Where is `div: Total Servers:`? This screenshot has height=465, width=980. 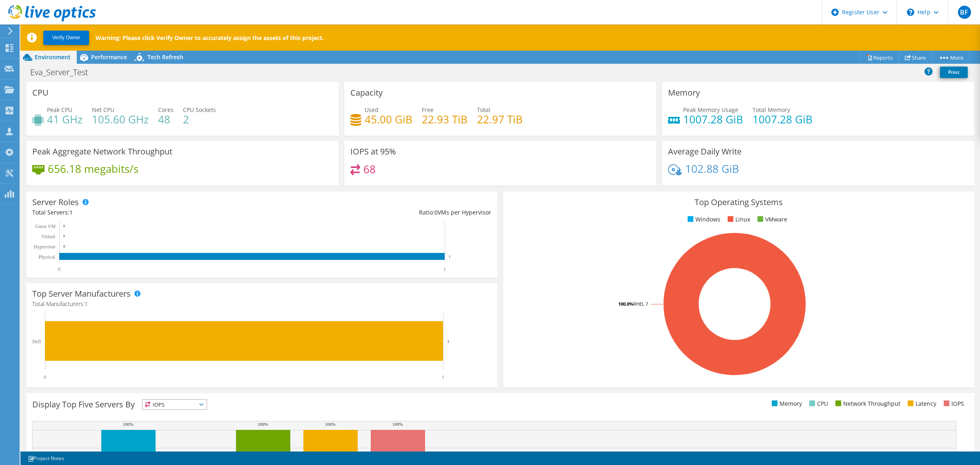 div: Total Servers: is located at coordinates (147, 213).